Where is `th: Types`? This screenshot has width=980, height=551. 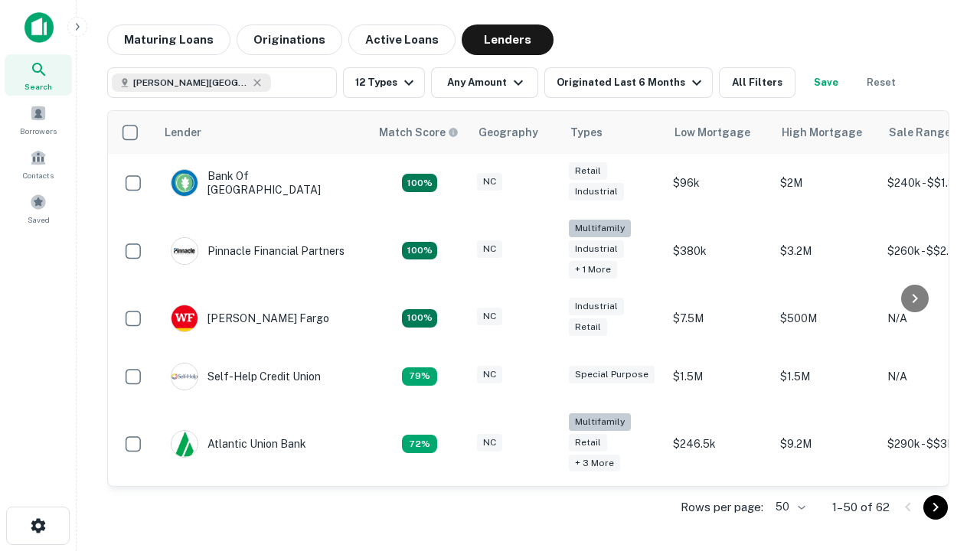 th: Types is located at coordinates (613, 132).